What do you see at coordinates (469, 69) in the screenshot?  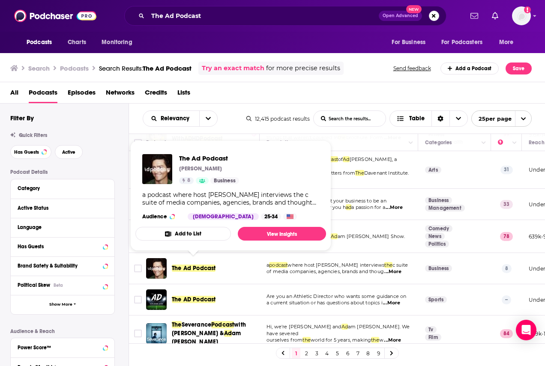 I see `a: Add a Podcast` at bounding box center [469, 69].